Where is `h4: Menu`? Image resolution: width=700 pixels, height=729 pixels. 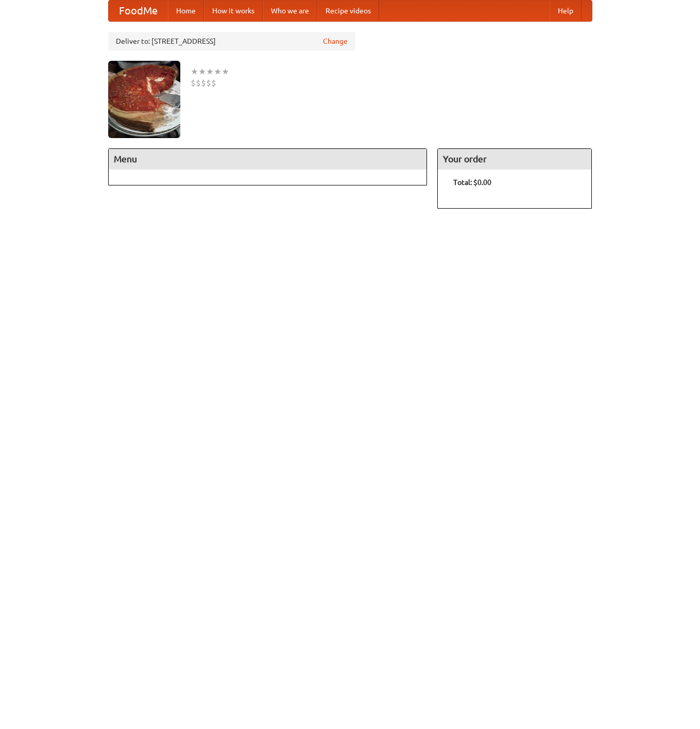
h4: Menu is located at coordinates (268, 159).